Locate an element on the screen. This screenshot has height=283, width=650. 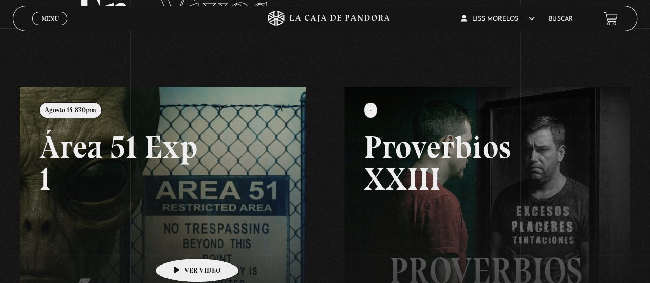
span: Menu is located at coordinates (50, 19).